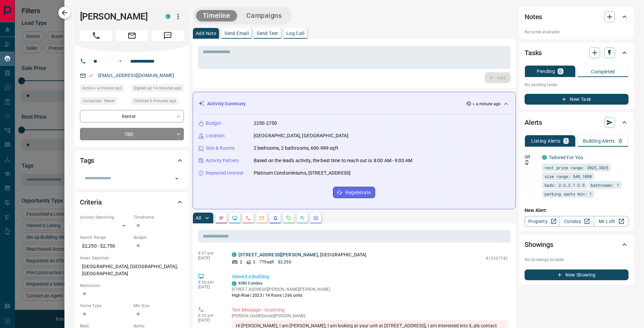 The height and width of the screenshot is (328, 644). I want to click on p: Viewed a Building, so click(369, 277).